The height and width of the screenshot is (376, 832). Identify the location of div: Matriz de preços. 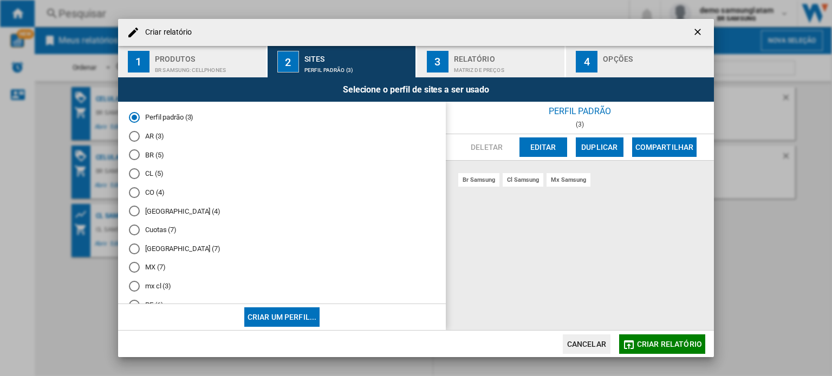
(507, 67).